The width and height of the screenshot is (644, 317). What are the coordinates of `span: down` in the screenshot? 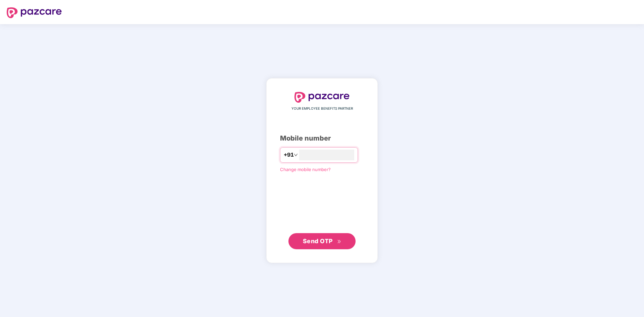 It's located at (296, 155).